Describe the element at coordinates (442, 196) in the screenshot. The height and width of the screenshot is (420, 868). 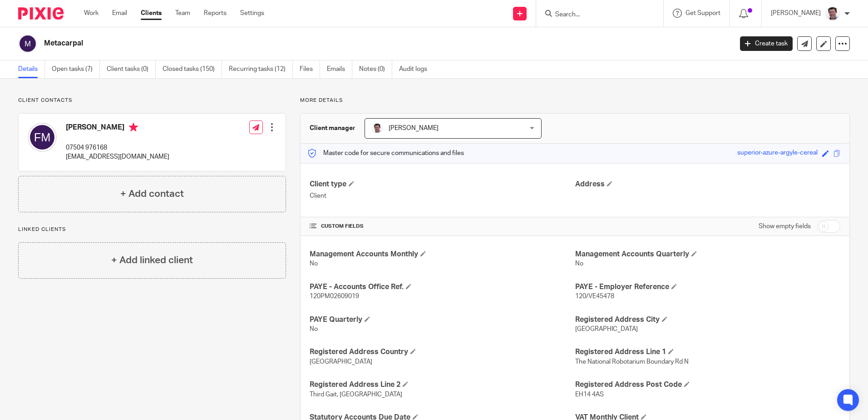
I see `p: Client` at that location.